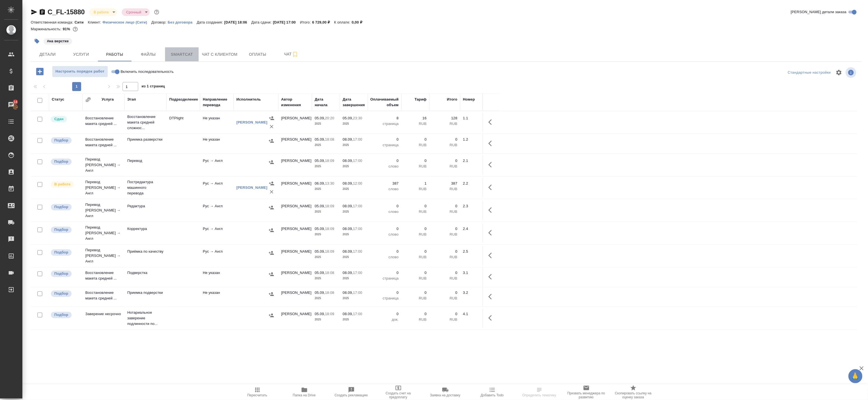  I want to click on a: Физическое лицо (Сити), so click(127, 22).